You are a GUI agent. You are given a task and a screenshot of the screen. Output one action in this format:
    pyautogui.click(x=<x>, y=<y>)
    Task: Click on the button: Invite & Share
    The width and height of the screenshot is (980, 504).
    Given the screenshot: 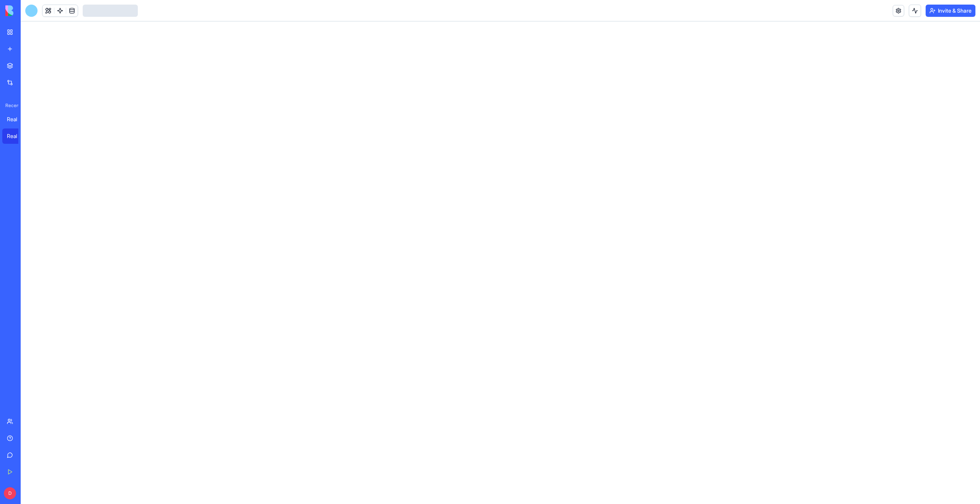 What is the action you would take?
    pyautogui.click(x=950, y=11)
    